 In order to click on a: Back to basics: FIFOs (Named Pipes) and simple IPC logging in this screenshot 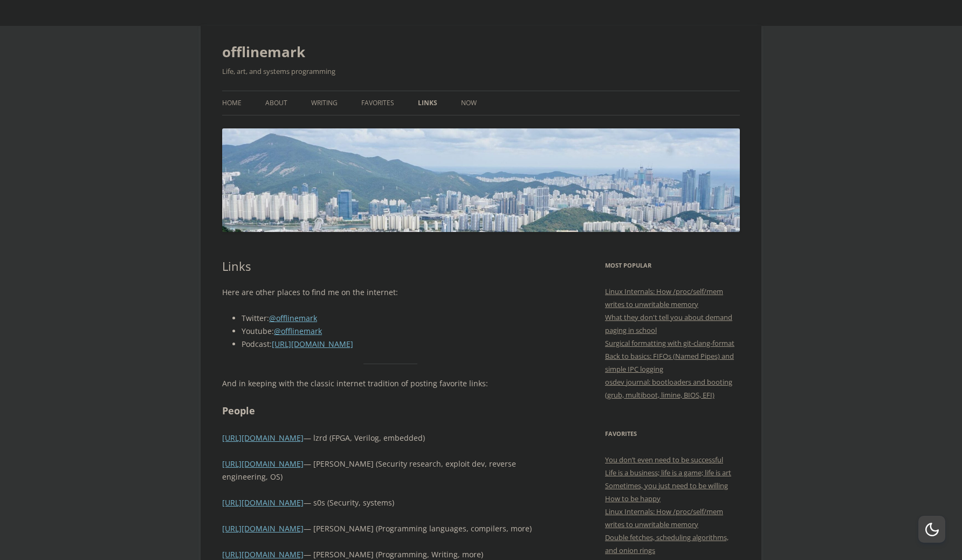, I will do `click(670, 362)`.